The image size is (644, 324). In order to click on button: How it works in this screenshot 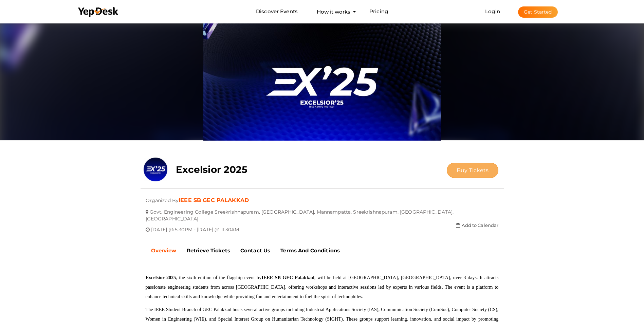, I will do `click(333, 12)`.